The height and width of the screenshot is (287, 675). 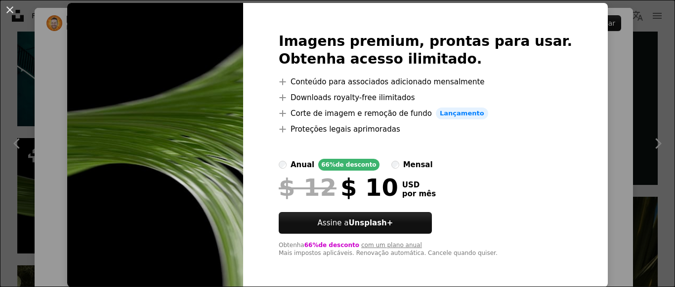 I want to click on h2: Imagens premium, prontas para usar. Obtenha acesso ilimitado., so click(x=425, y=50).